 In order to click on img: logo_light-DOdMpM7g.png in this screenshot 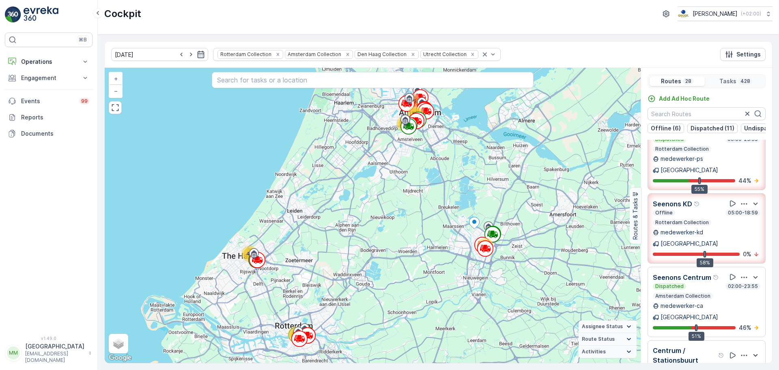, I will do `click(41, 15)`.